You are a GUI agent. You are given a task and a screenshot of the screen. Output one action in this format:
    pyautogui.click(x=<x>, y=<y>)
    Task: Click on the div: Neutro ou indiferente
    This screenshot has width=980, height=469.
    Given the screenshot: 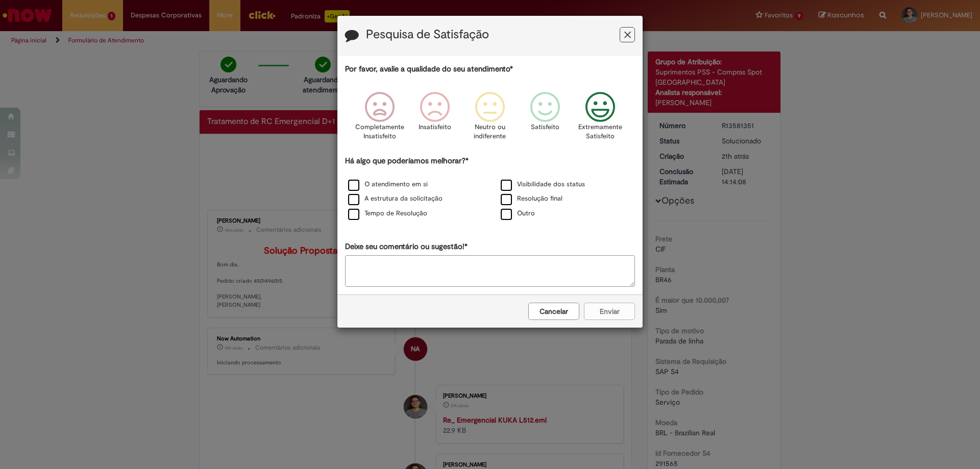 What is the action you would take?
    pyautogui.click(x=490, y=119)
    